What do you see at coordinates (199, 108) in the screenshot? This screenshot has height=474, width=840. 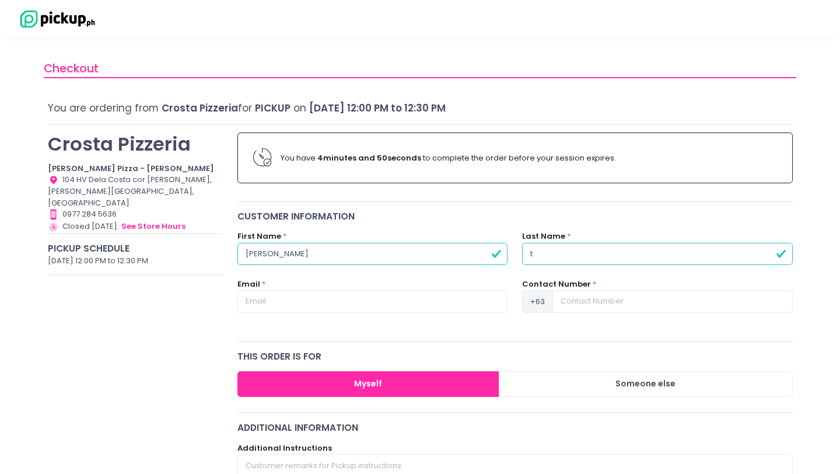 I see `span: Crosta Pizzeria` at bounding box center [199, 108].